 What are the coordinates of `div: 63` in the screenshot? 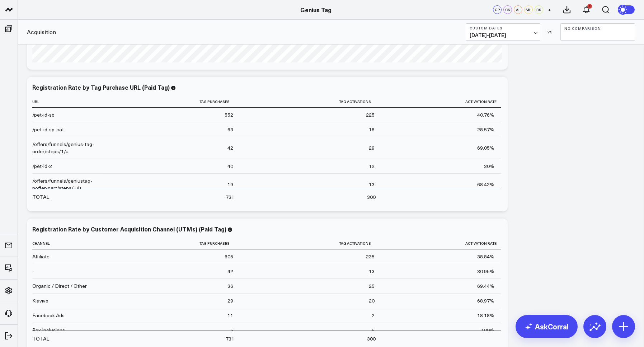 It's located at (230, 129).